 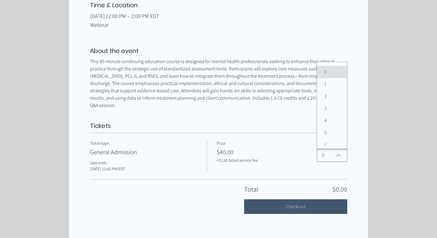 I want to click on span: 3, so click(x=332, y=109).